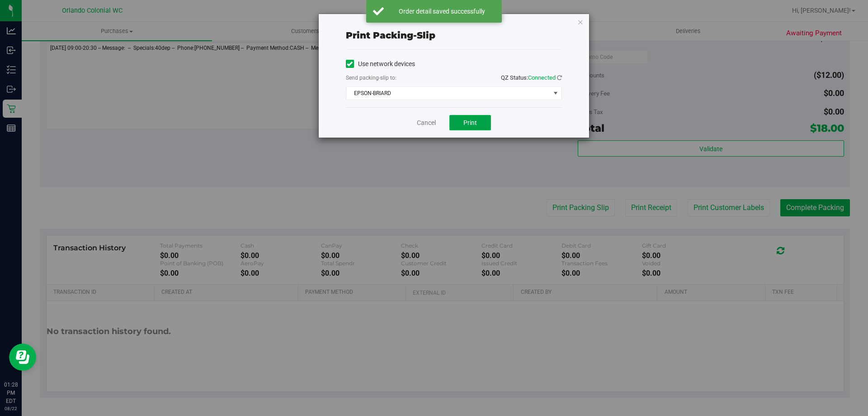 The height and width of the screenshot is (416, 868). Describe the element at coordinates (380, 64) in the screenshot. I see `label: Use network devices` at that location.